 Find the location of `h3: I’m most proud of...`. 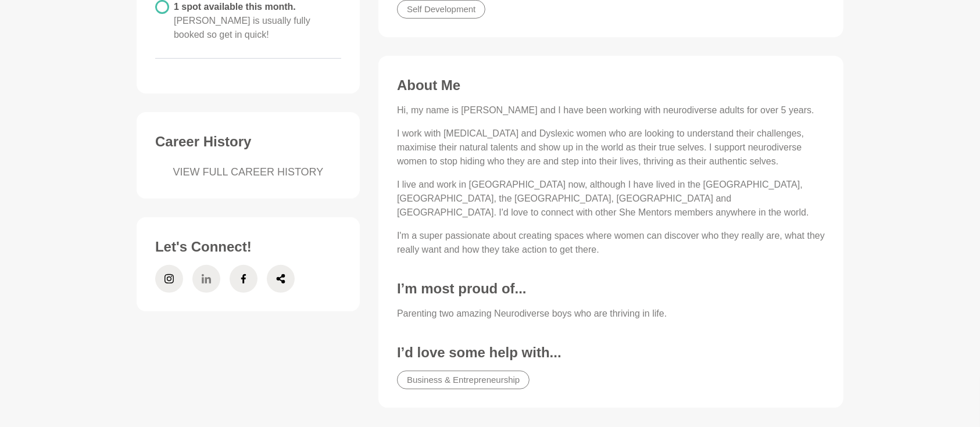

h3: I’m most proud of... is located at coordinates (610, 288).